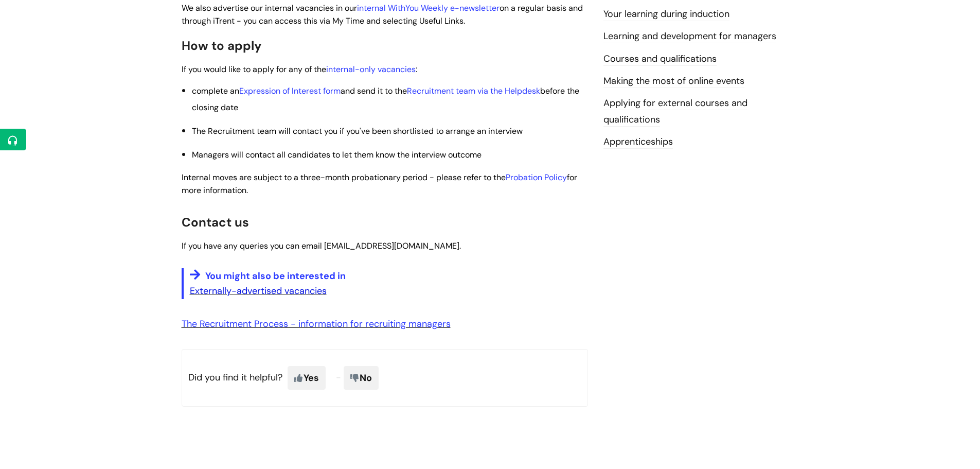 This screenshot has width=980, height=469. I want to click on span: I, so click(379, 183).